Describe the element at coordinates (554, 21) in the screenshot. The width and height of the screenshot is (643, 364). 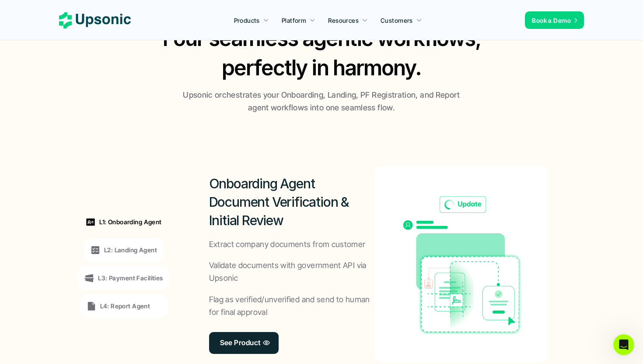
I see `a: Book a Demo` at that location.